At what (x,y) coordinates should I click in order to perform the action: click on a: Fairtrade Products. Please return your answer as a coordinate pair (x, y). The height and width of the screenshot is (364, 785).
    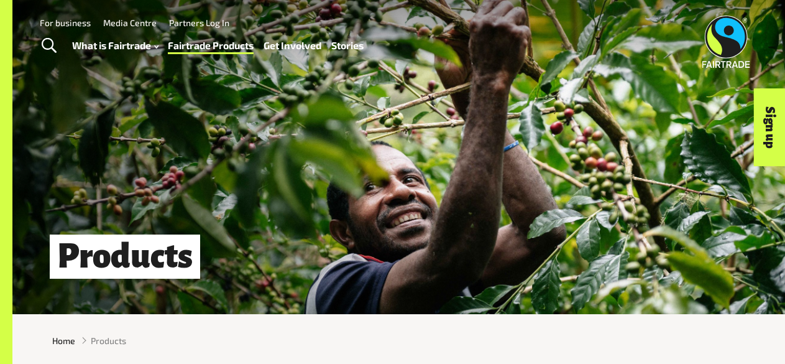
    Looking at the image, I should click on (211, 45).